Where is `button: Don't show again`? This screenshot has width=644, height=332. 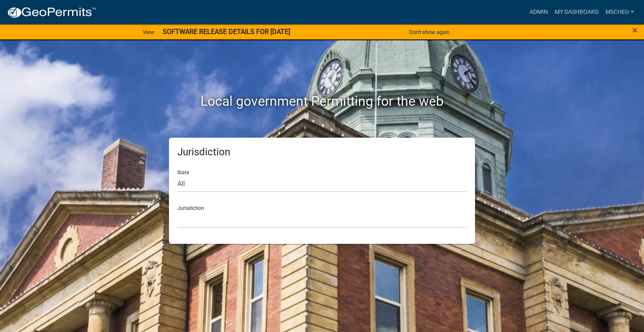
button: Don't show again is located at coordinates (429, 32).